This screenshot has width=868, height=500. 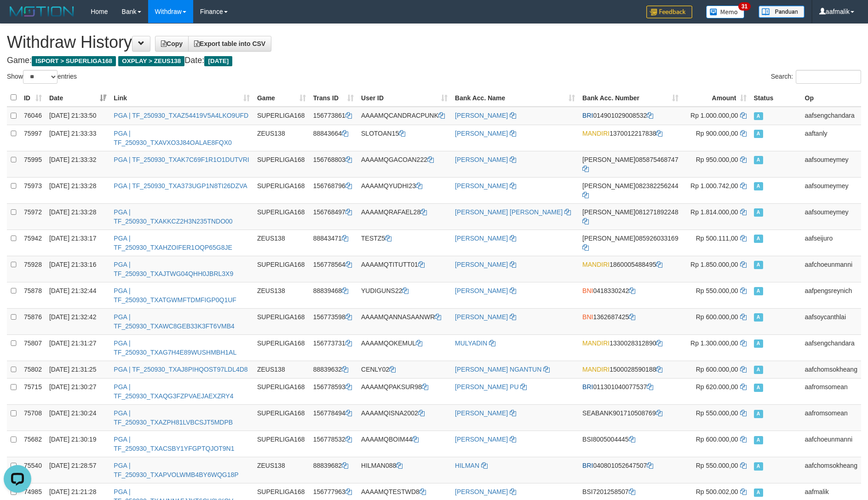 What do you see at coordinates (42, 77) in the screenshot?
I see `label: Show entries` at bounding box center [42, 77].